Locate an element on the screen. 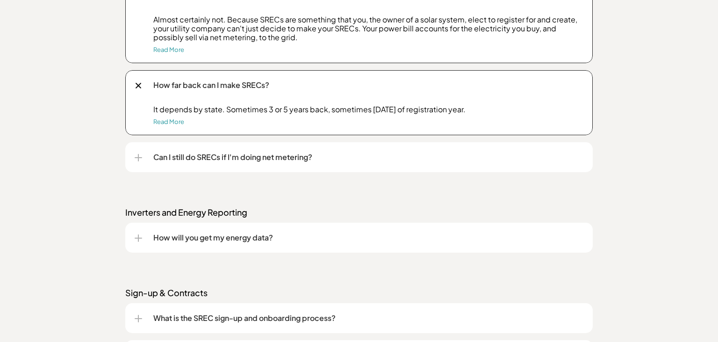  p: Can I still do SRECs if I'm doing net metering? is located at coordinates (368, 157).